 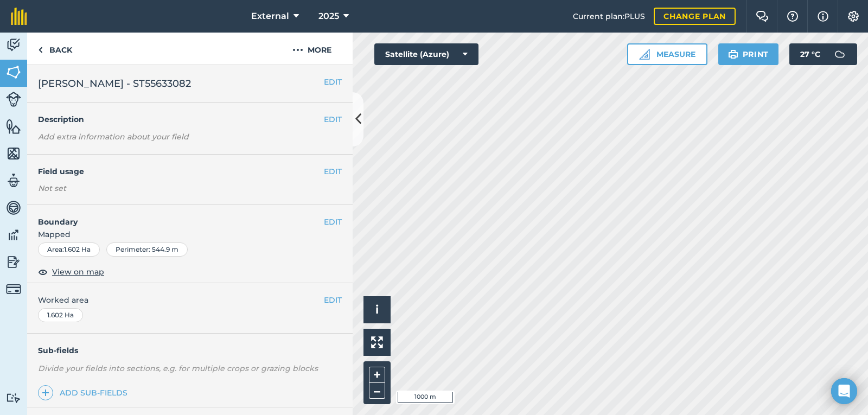 What do you see at coordinates (377, 310) in the screenshot?
I see `button: i` at bounding box center [377, 310].